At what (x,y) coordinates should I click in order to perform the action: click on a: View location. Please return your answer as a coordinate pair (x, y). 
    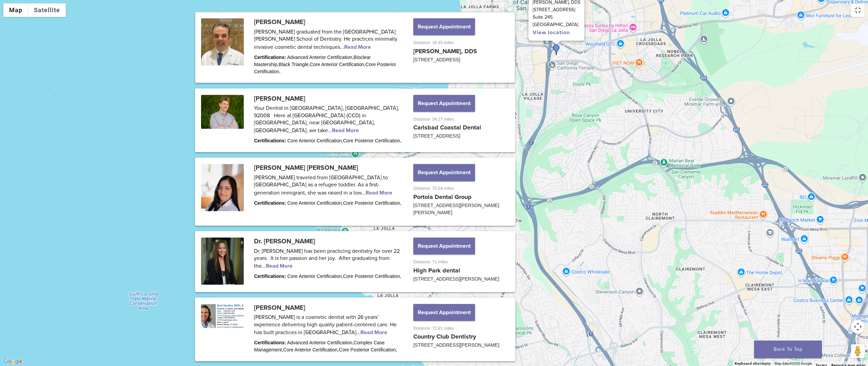
    Looking at the image, I should click on (551, 33).